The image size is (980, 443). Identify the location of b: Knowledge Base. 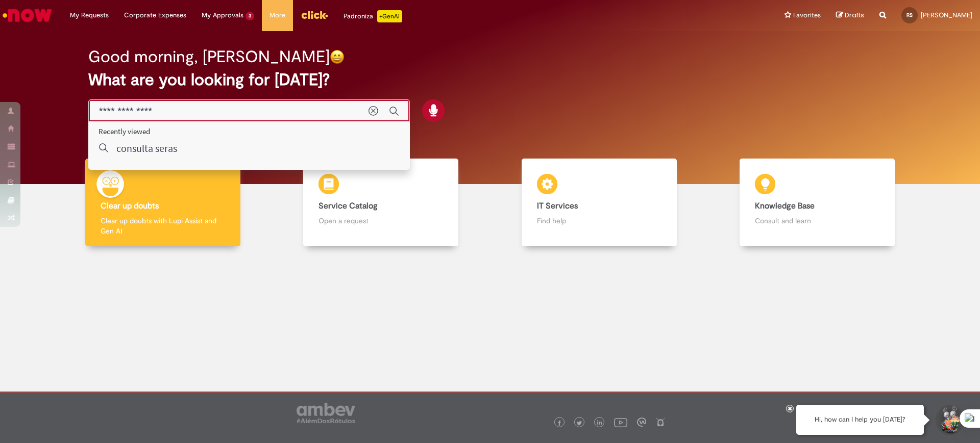
(784, 206).